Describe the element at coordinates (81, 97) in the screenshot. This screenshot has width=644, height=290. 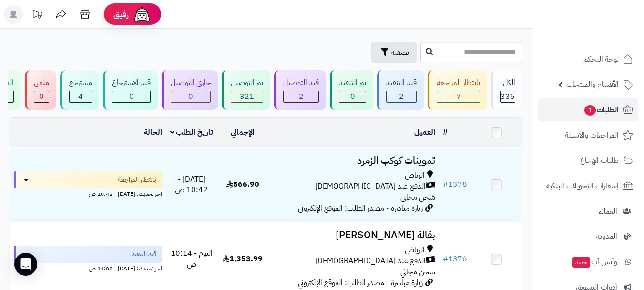
I see `div: 4` at that location.